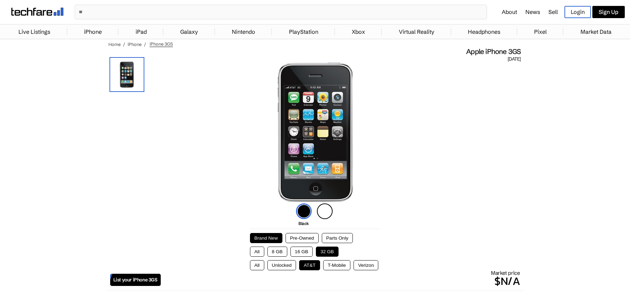  Describe the element at coordinates (304, 211) in the screenshot. I see `img: black-icon` at that location.